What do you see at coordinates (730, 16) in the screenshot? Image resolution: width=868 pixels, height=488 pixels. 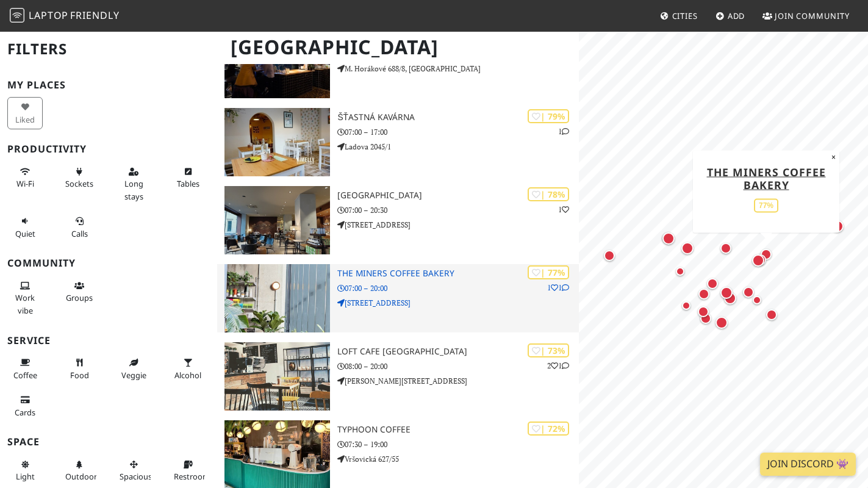 I see `a: Add` at bounding box center [730, 16].